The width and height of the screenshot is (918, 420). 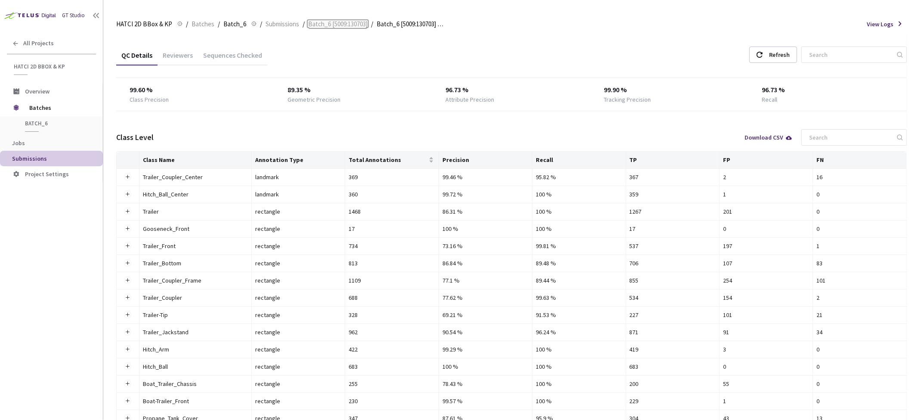 I want to click on div: Download CSV, so click(x=769, y=137).